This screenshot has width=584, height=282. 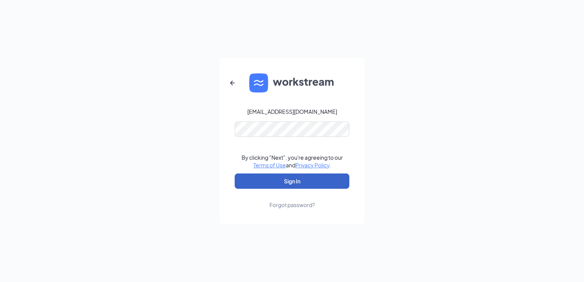 What do you see at coordinates (292, 181) in the screenshot?
I see `button: Sign In` at bounding box center [292, 181].